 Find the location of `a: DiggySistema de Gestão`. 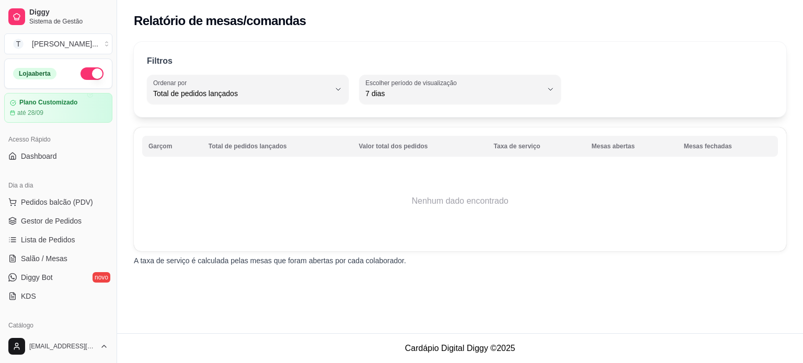

a: DiggySistema de Gestão is located at coordinates (58, 17).